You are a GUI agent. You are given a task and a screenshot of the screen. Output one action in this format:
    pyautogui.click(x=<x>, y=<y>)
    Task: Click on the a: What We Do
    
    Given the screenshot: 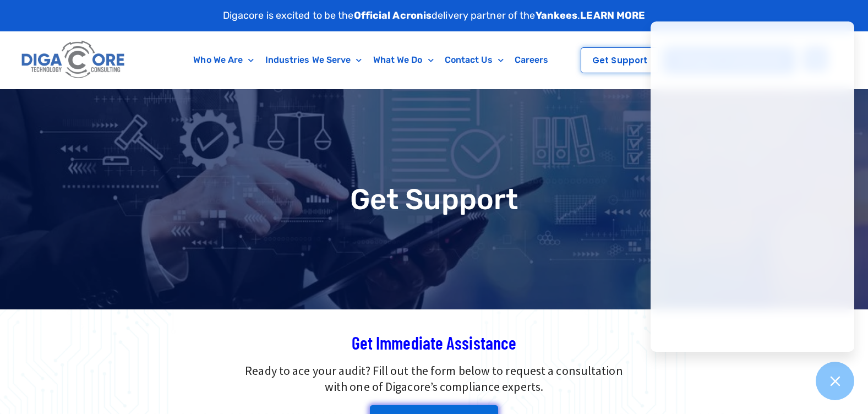 What is the action you would take?
    pyautogui.click(x=403, y=60)
    